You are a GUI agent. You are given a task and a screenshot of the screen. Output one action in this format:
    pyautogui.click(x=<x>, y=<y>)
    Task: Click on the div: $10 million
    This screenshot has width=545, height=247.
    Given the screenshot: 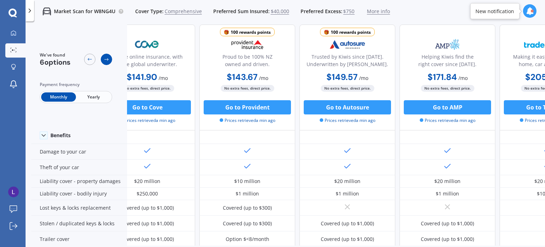 What is the action you would take?
    pyautogui.click(x=247, y=181)
    